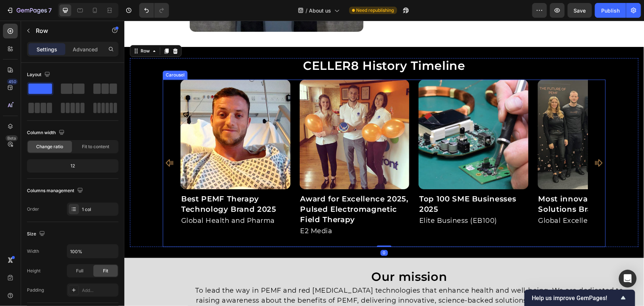  I want to click on p: Elite Business (EB100), so click(349, 200).